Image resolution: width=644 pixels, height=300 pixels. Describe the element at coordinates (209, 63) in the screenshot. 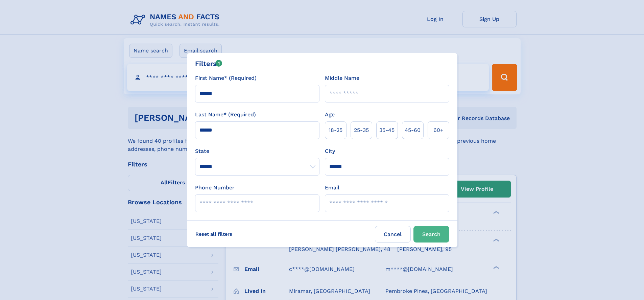

I see `div: Filters` at that location.